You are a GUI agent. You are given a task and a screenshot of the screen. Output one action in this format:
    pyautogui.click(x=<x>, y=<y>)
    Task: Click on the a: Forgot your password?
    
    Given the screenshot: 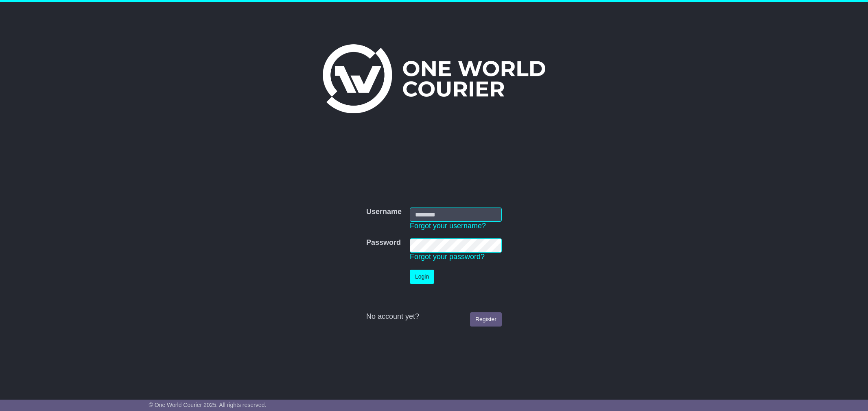 What is the action you would take?
    pyautogui.click(x=447, y=257)
    